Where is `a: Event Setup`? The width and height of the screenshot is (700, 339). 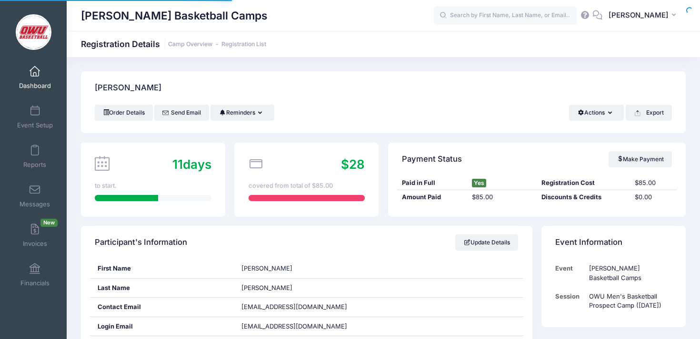
a: Event Setup is located at coordinates (35, 117).